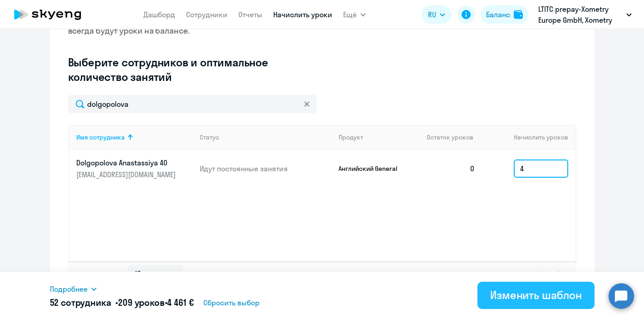 Image resolution: width=644 pixels, height=319 pixels. Describe the element at coordinates (432, 14) in the screenshot. I see `span: RU` at that location.